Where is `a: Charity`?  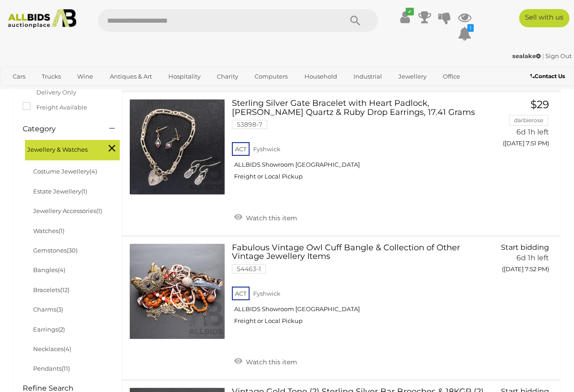 a: Charity is located at coordinates (227, 76).